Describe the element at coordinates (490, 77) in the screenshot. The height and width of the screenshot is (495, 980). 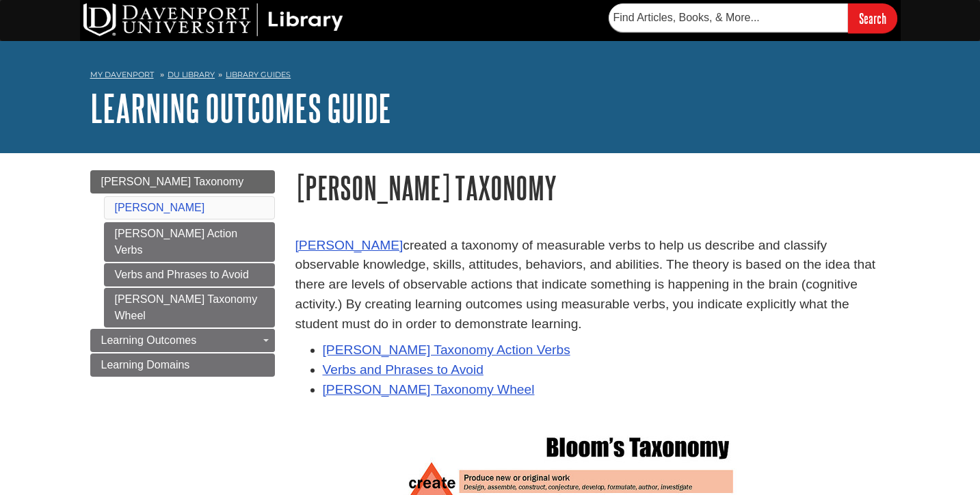
I see `nav: breadcrumb` at that location.